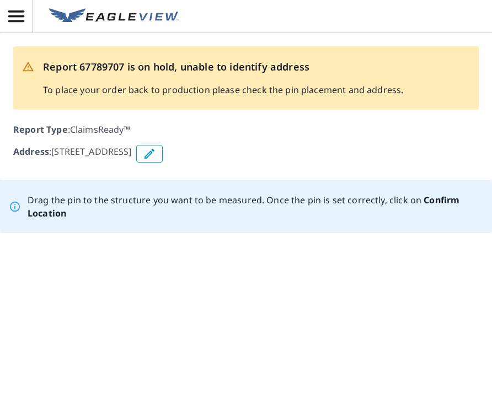 Image resolution: width=492 pixels, height=411 pixels. Describe the element at coordinates (114, 17) in the screenshot. I see `a: EV Logo` at that location.